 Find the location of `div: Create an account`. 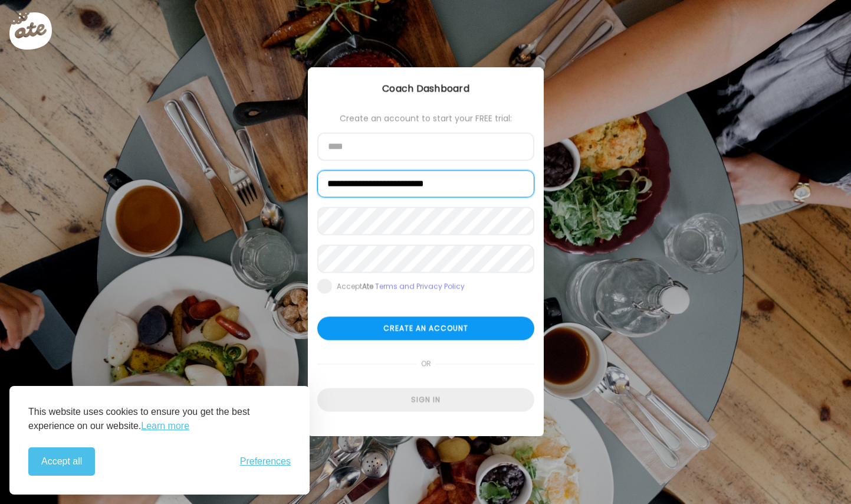

div: Create an account is located at coordinates (426, 328).